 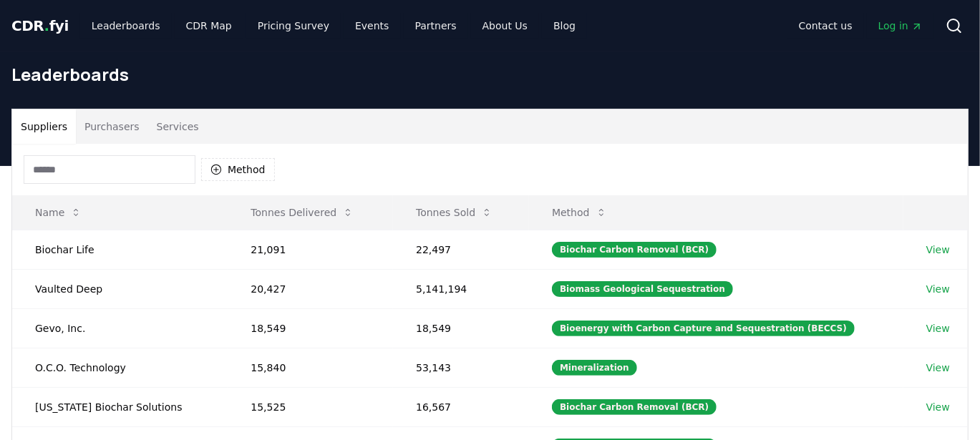 I want to click on button: Name, so click(x=58, y=213).